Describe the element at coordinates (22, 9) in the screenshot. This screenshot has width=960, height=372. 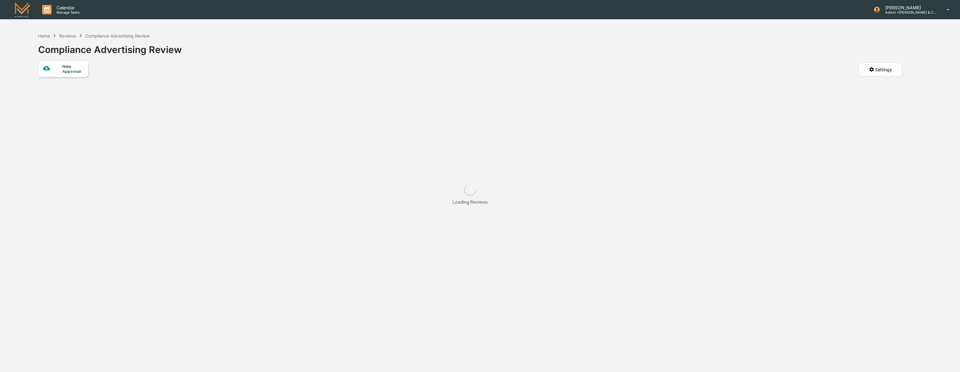
I see `img: logo` at that location.